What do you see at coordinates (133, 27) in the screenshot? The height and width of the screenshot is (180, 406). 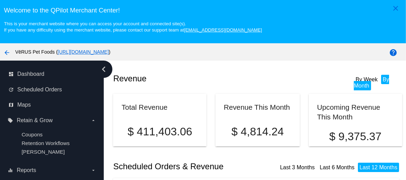 I see `small: This is your merchant website where you can access your account and connected site(s). If you hav...` at bounding box center [133, 27].